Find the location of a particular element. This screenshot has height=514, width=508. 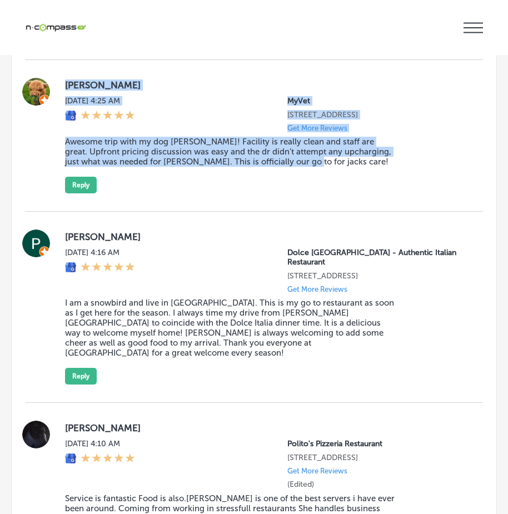

p: Dolce Italia - Authentic Italian Restaurant is located at coordinates (376, 257).